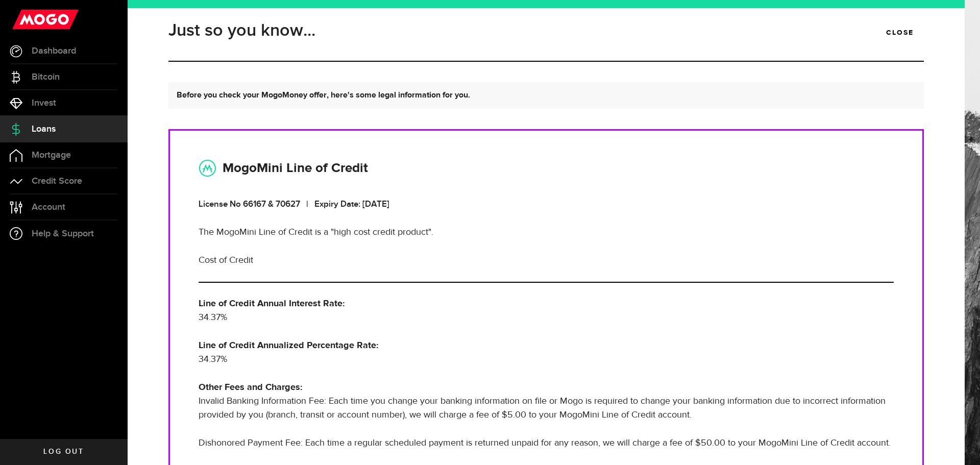  I want to click on span: Invest, so click(44, 103).